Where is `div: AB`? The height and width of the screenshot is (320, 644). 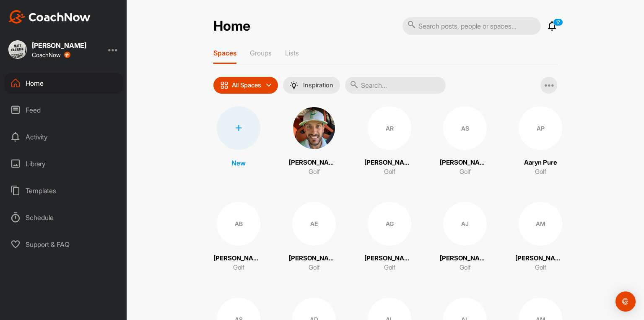
div: AB is located at coordinates (239, 224).